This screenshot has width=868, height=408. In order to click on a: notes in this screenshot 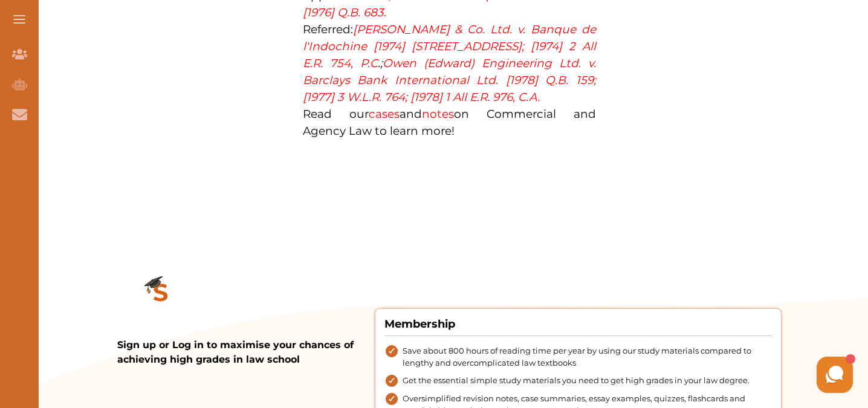, I will do `click(438, 114)`.